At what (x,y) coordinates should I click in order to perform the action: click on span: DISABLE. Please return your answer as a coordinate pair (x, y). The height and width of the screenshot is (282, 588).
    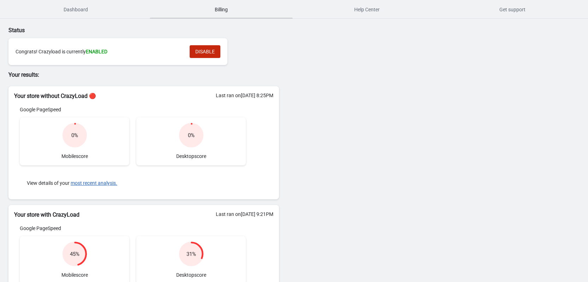
    Looking at the image, I should click on (205, 52).